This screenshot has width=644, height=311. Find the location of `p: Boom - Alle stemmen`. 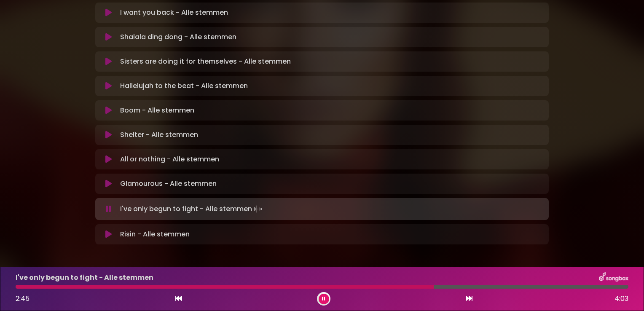

p: Boom - Alle stemmen is located at coordinates (157, 110).